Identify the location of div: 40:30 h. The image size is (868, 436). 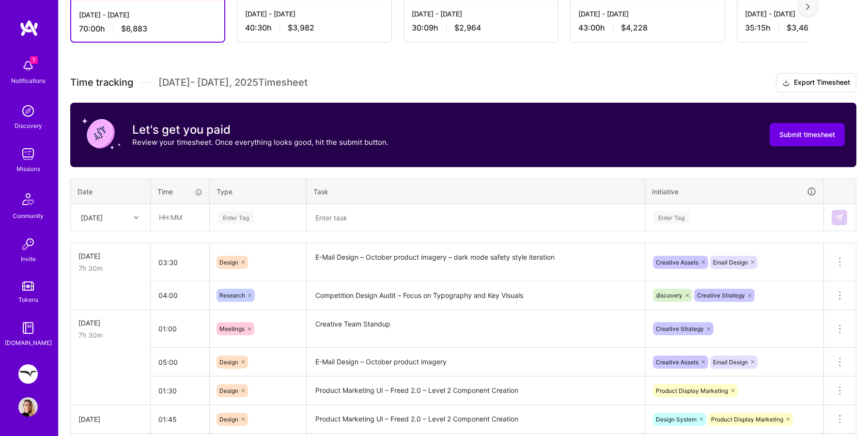
(314, 27).